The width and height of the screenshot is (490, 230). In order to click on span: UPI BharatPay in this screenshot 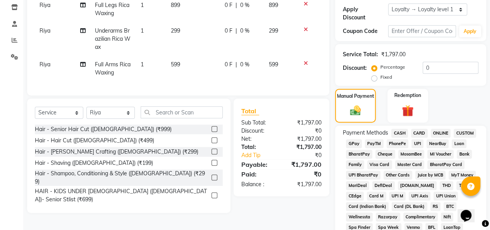, I will do `click(363, 175)`.